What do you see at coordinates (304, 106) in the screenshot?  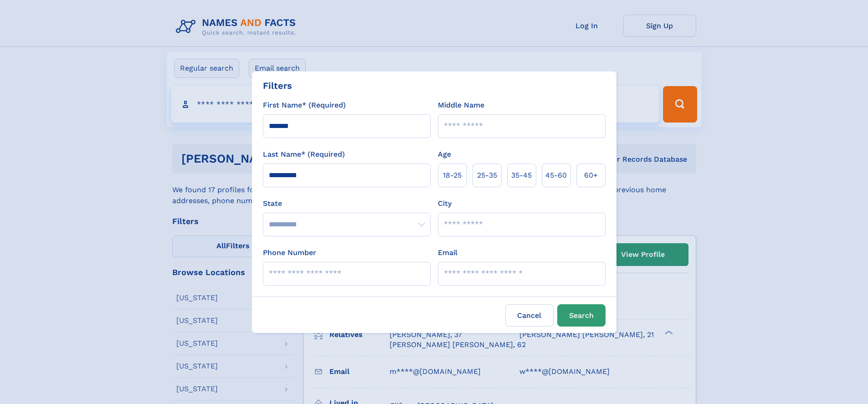 I see `label: First Name* (Required)` at bounding box center [304, 106].